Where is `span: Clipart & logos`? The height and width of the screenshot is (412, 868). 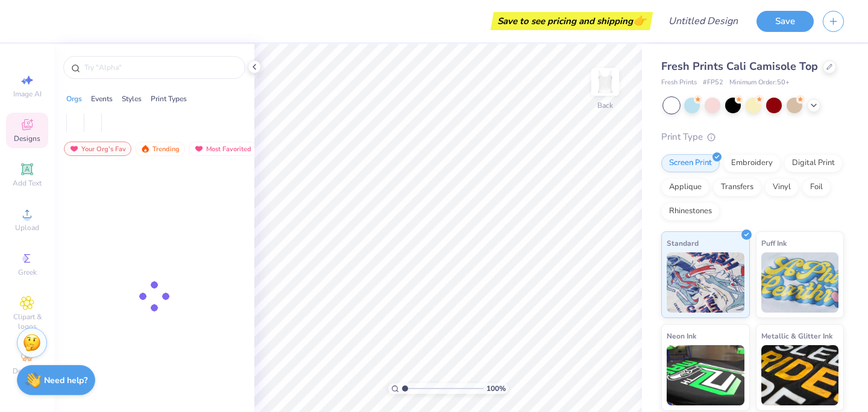
span: Clipart & logos is located at coordinates (27, 322).